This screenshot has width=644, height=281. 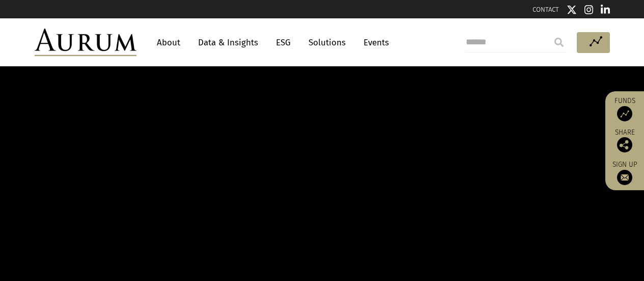 I want to click on img: Sign up to our newsletter, so click(x=625, y=178).